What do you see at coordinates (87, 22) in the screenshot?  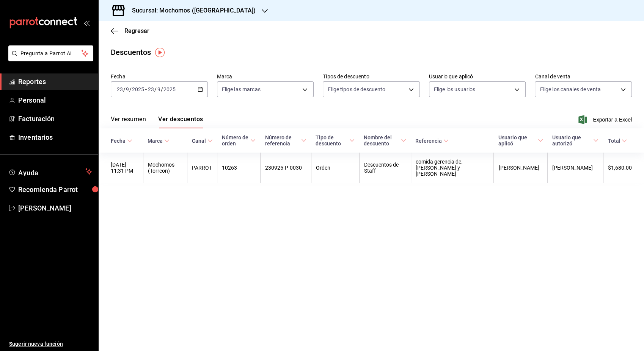 I see `button: open_drawer_menu` at bounding box center [87, 22].